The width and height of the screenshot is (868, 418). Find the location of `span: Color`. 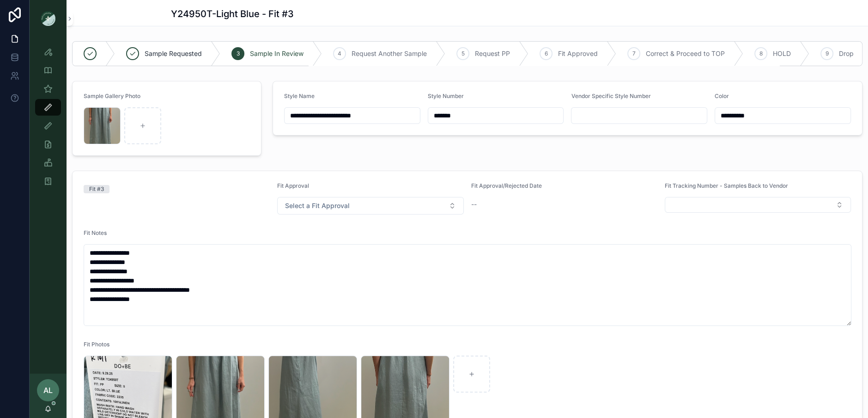

span: Color is located at coordinates (721, 95).